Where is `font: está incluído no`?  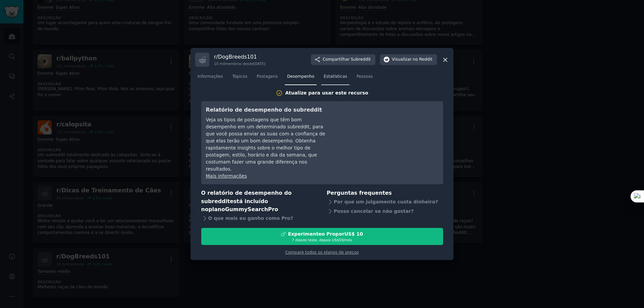 font: está incluído no is located at coordinates (235, 205).